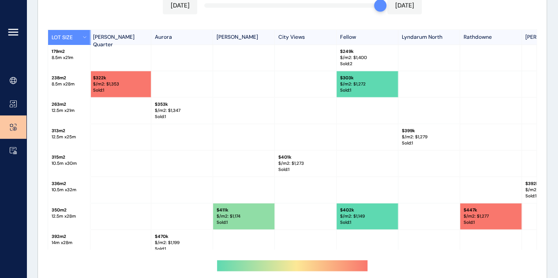 The height and width of the screenshot is (278, 558). Describe the element at coordinates (429, 131) in the screenshot. I see `p: $ 399k` at that location.